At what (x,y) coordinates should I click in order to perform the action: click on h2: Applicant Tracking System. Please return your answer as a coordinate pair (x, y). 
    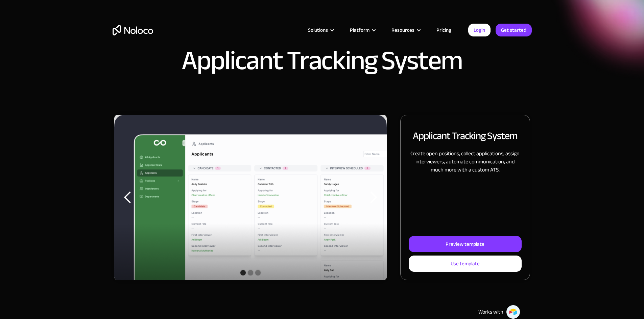
    Looking at the image, I should click on (465, 136).